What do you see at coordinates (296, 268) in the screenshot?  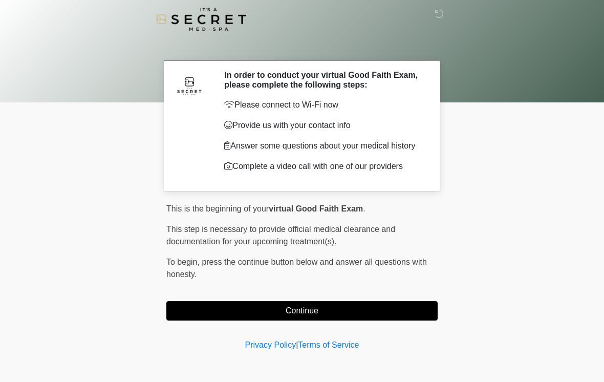 I see `span: press the continue button below and answer all questions with honesty.` at bounding box center [296, 268].